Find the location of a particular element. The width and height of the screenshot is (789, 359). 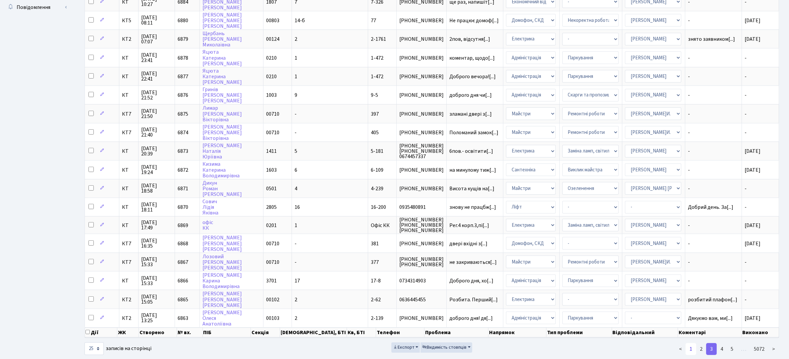

span: 6869 is located at coordinates (183, 225).